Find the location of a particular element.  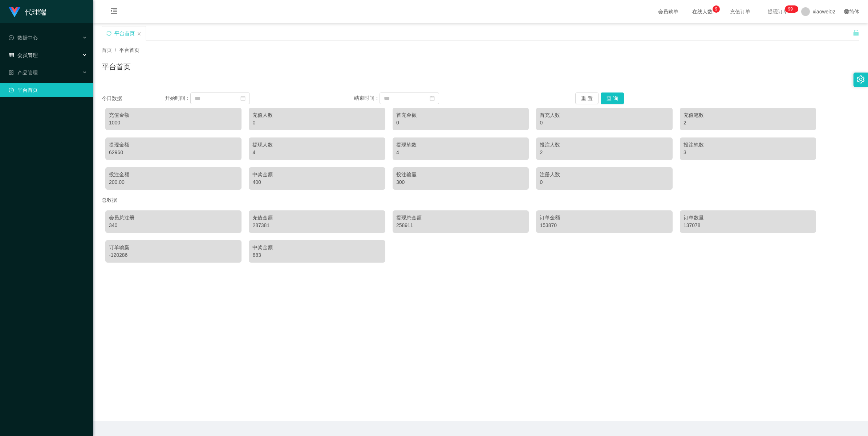

span: 结束时间： is located at coordinates (367, 98).